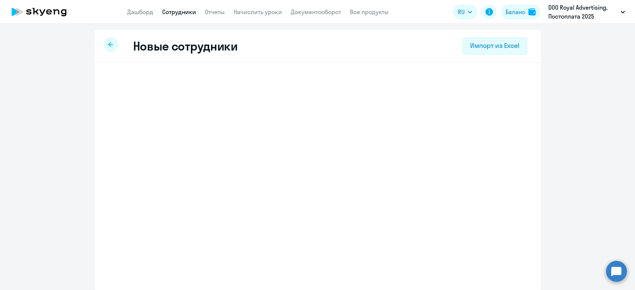 Image resolution: width=635 pixels, height=290 pixels. Describe the element at coordinates (140, 12) in the screenshot. I see `a: Дашборд` at that location.